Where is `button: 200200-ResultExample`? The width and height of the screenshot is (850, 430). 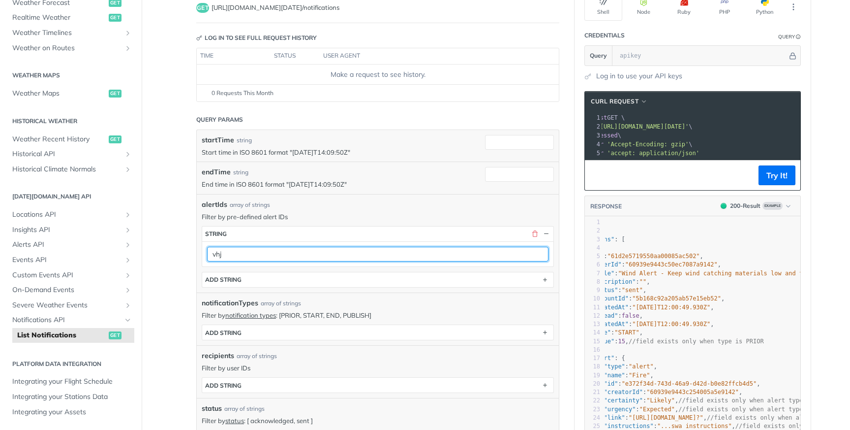 button: 200200-ResultExample is located at coordinates (756, 206).